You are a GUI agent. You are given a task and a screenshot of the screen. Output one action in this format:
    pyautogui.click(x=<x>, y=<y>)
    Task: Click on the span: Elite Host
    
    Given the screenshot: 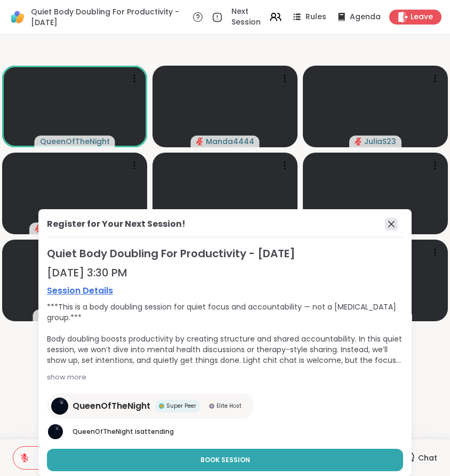 What is the action you would take?
    pyautogui.click(x=229, y=405)
    